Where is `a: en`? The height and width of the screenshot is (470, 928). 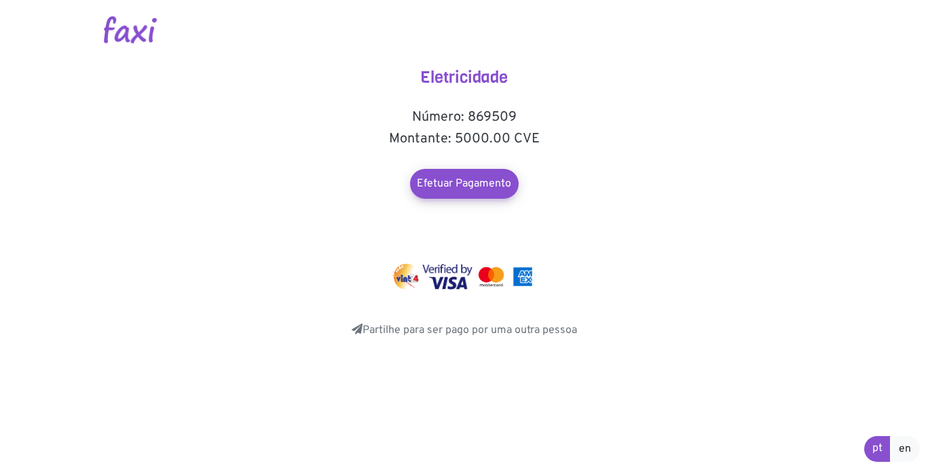 a: en is located at coordinates (905, 449).